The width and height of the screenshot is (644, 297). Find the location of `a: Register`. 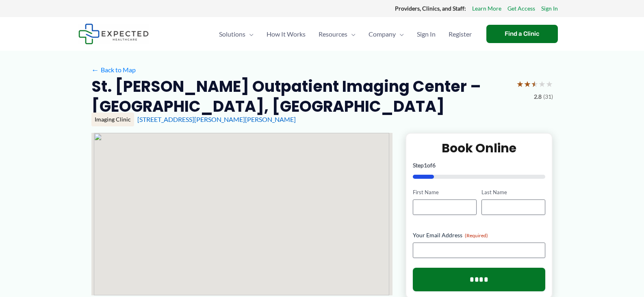

a: Register is located at coordinates (460, 34).